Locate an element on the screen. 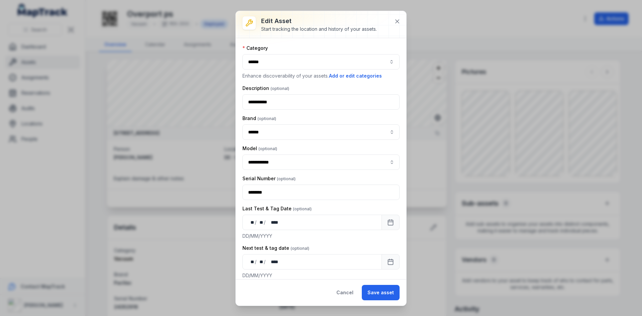  button: Save asset is located at coordinates (381, 293).